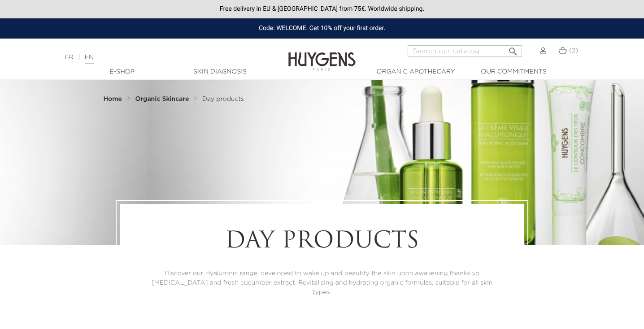 This screenshot has width=644, height=329. What do you see at coordinates (89, 58) in the screenshot?
I see `a: EN` at bounding box center [89, 58].